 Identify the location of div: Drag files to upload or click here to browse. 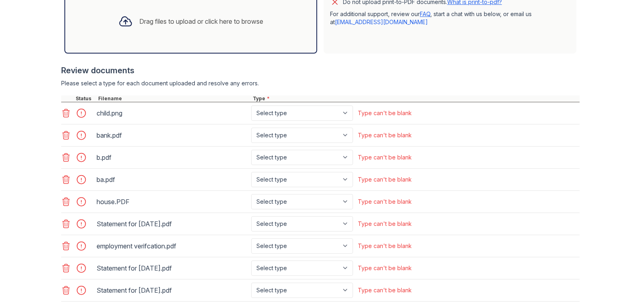
(202, 21).